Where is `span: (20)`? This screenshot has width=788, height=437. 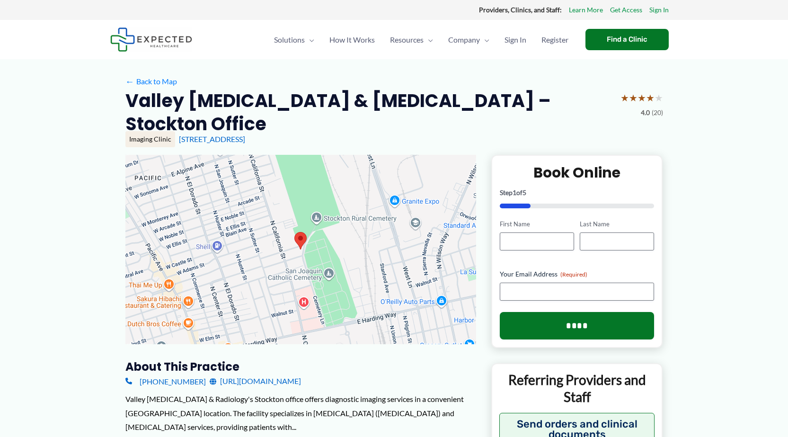
span: (20) is located at coordinates (657, 113).